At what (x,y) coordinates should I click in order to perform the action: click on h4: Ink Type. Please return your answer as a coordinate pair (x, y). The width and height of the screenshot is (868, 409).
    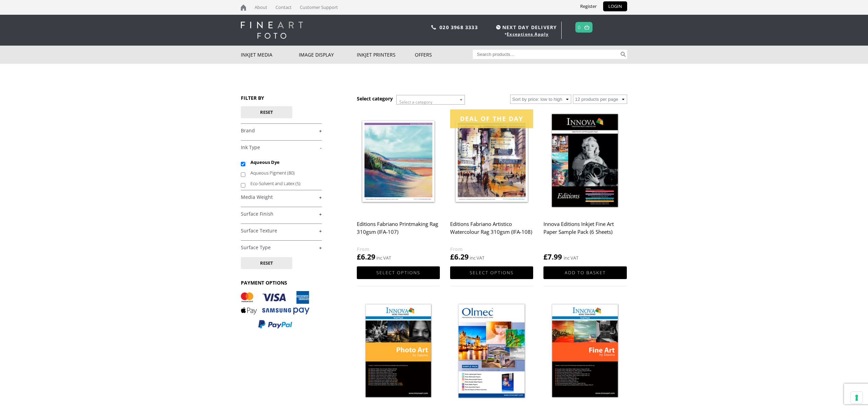
    Looking at the image, I should click on (281, 147).